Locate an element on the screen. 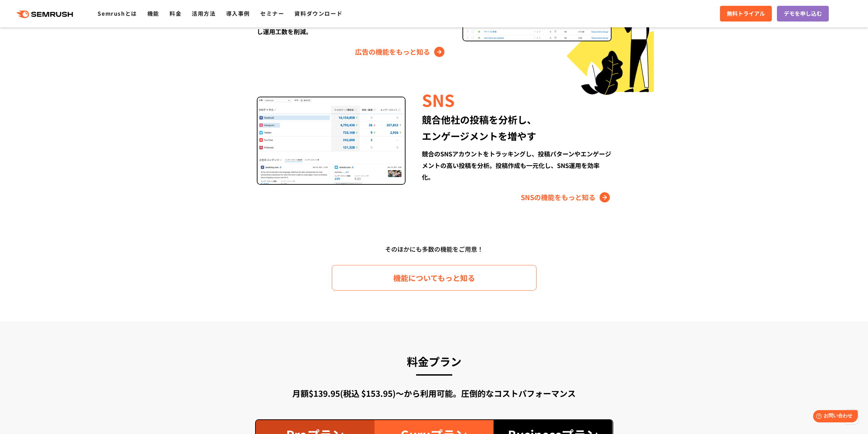 The height and width of the screenshot is (434, 868). span: デモを申し込む is located at coordinates (803, 13).